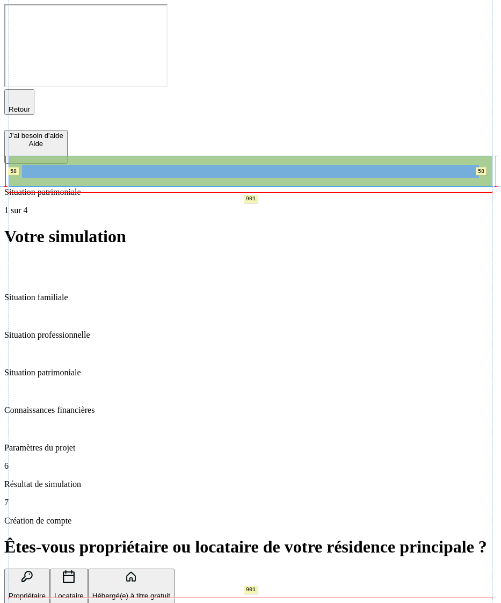  Describe the element at coordinates (69, 595) in the screenshot. I see `p: Locataire` at that location.